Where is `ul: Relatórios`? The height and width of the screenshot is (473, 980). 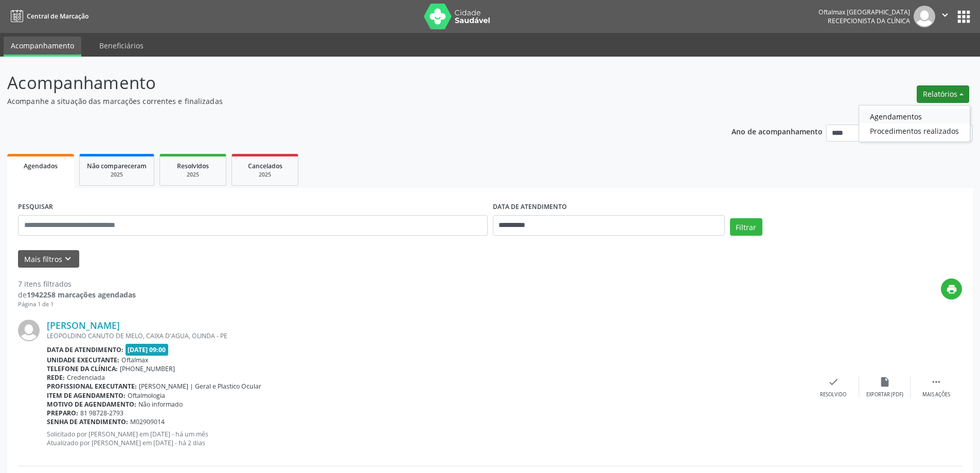
ul: Relatórios is located at coordinates (914, 123).